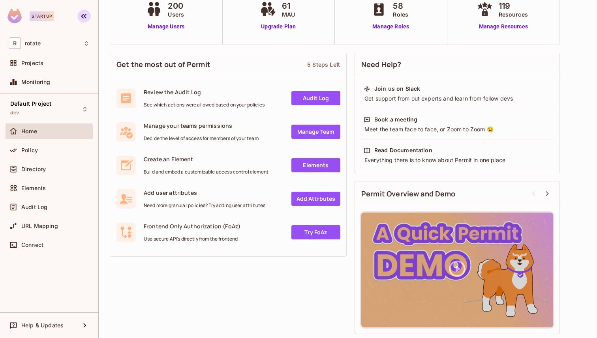 The image size is (597, 338). I want to click on a: Audit Log, so click(316, 98).